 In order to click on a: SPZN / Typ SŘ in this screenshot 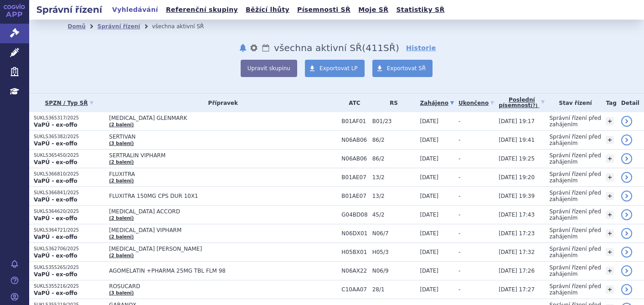, I will do `click(69, 103)`.